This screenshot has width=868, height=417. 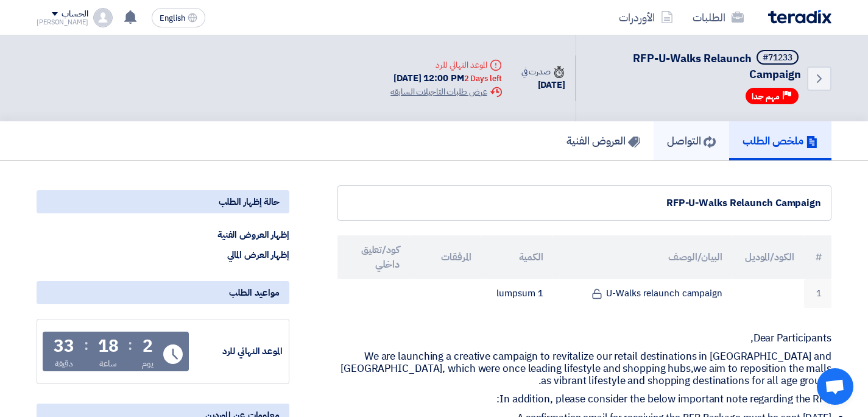 What do you see at coordinates (483, 79) in the screenshot?
I see `div: 2 Days left` at bounding box center [483, 79].